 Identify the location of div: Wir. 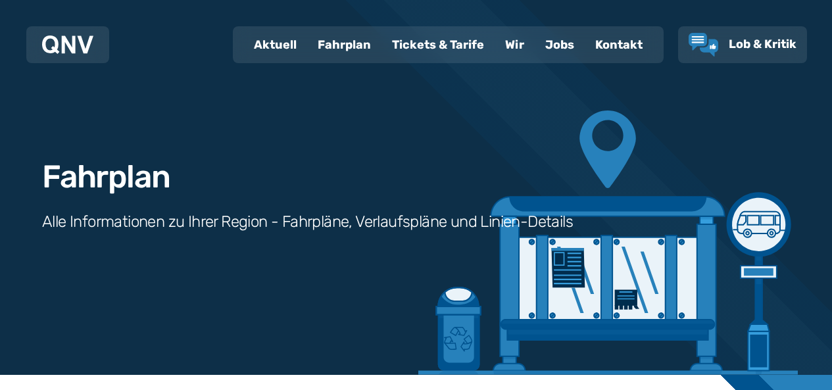
(514, 45).